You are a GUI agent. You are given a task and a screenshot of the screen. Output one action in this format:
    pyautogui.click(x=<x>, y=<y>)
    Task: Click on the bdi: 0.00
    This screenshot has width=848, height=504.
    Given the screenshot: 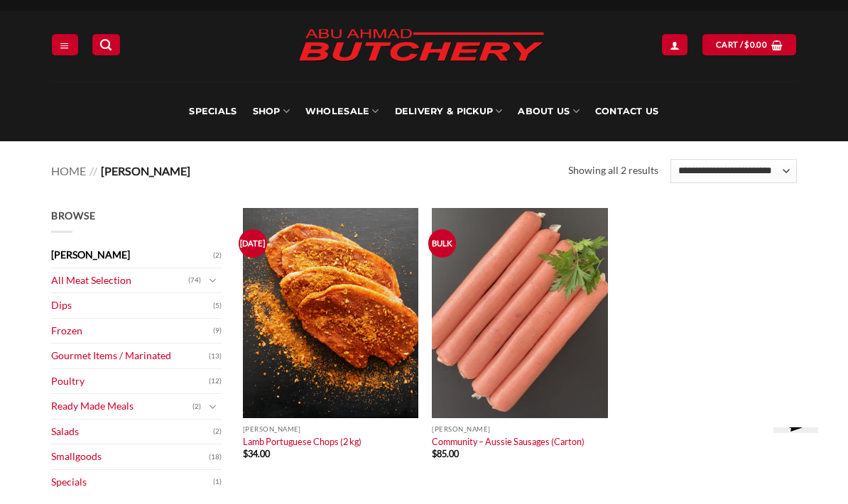 What is the action you would take?
    pyautogui.click(x=756, y=44)
    